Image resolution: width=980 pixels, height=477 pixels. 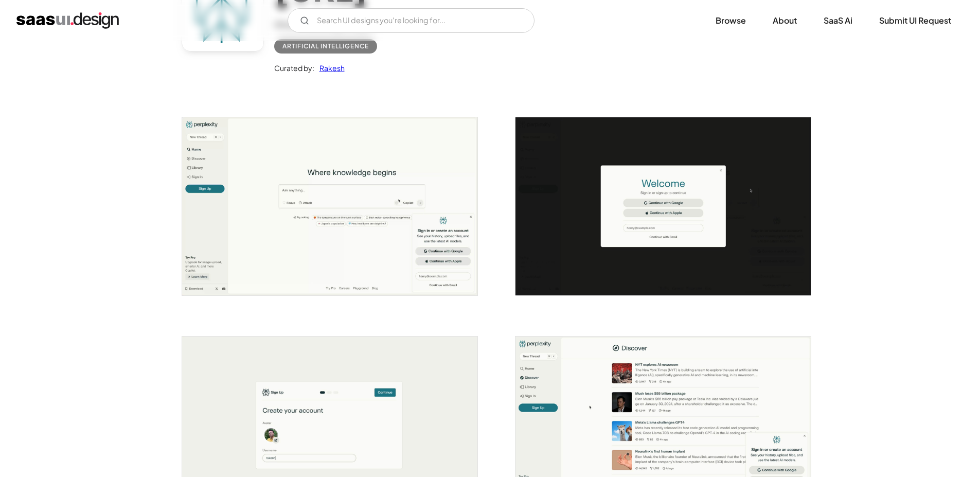 What do you see at coordinates (731, 21) in the screenshot?
I see `a: Browse` at bounding box center [731, 21].